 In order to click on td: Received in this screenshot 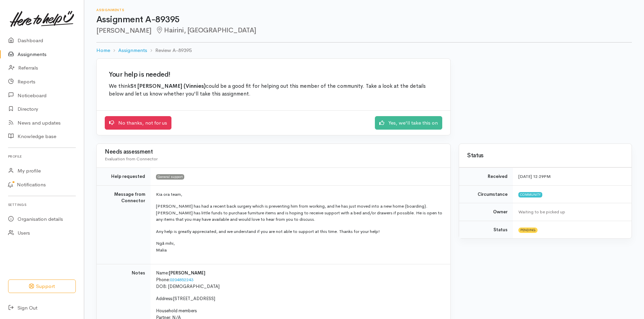, I will do `click(486, 176)`.